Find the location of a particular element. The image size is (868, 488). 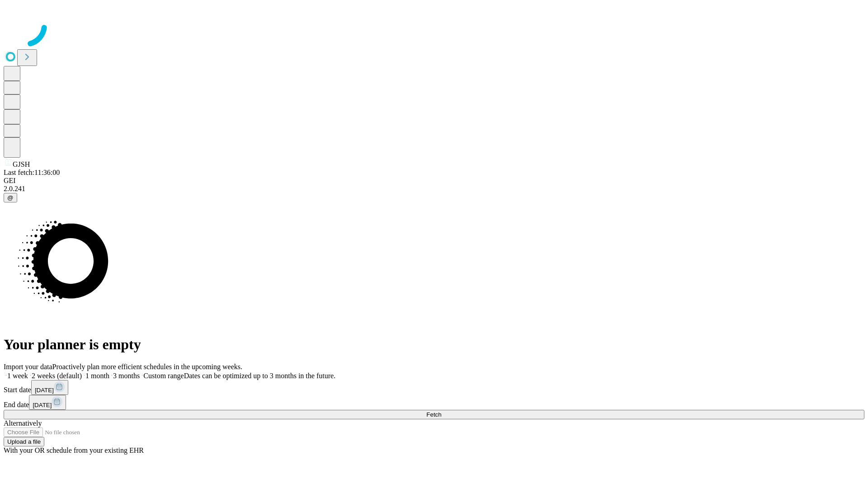

span: Dates can be optimized up to 3 months in the future. is located at coordinates (260, 375).